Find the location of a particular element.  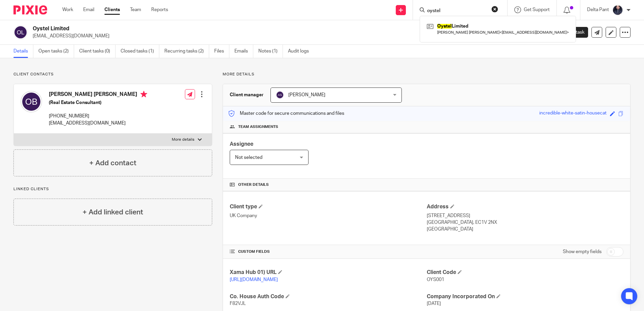

a: Notes (1) is located at coordinates (271, 51).